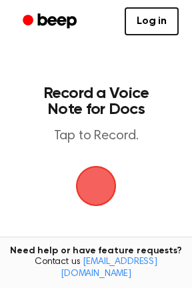 Image resolution: width=192 pixels, height=288 pixels. What do you see at coordinates (96, 268) in the screenshot?
I see `span: Contact us` at bounding box center [96, 268].